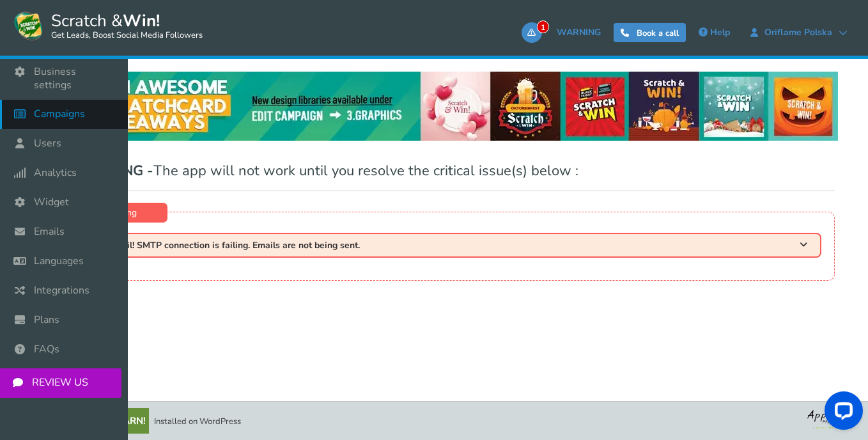 The image size is (868, 440). I want to click on span: Book a call, so click(658, 33).